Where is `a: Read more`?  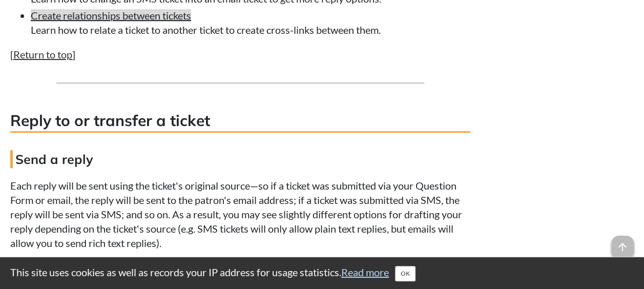
a: Read more is located at coordinates (365, 272).